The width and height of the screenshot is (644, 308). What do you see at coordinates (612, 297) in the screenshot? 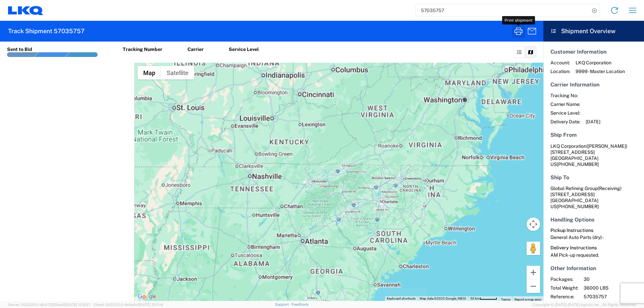
I see `span: 57035757` at bounding box center [612, 297].